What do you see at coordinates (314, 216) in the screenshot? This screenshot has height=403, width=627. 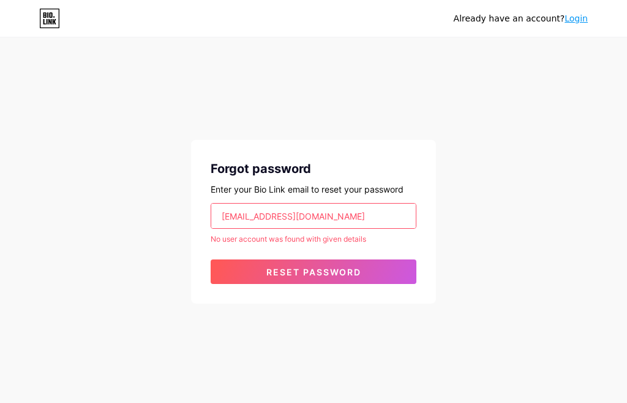 I see `input: Email` at bounding box center [314, 216].